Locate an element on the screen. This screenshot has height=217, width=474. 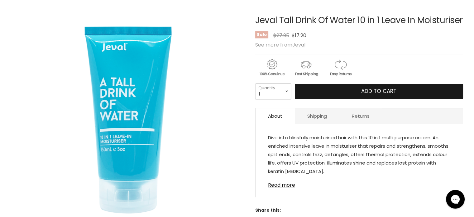
a: About is located at coordinates (275, 116).